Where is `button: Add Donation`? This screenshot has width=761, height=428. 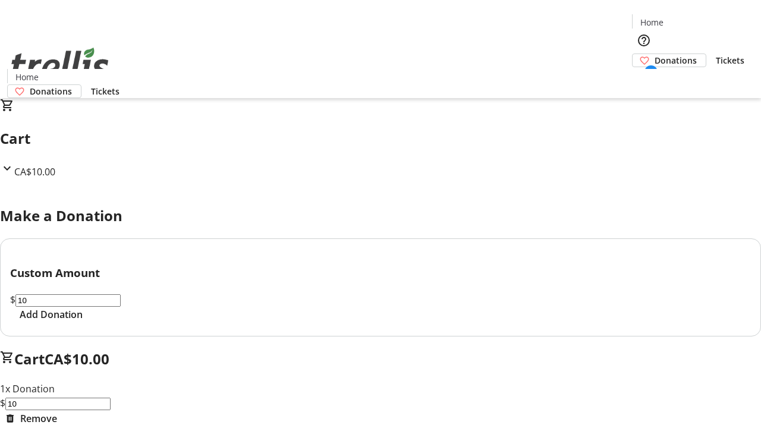
button: Add Donation is located at coordinates (51, 315).